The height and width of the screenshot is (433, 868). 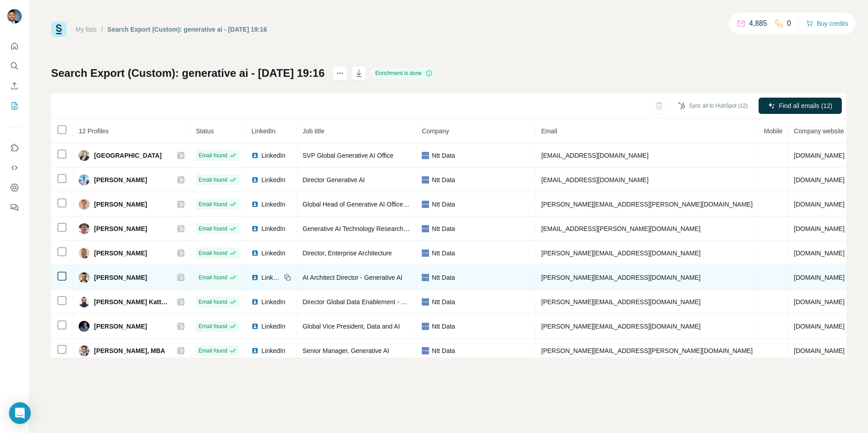 I want to click on span: Find all emails (12), so click(x=805, y=106).